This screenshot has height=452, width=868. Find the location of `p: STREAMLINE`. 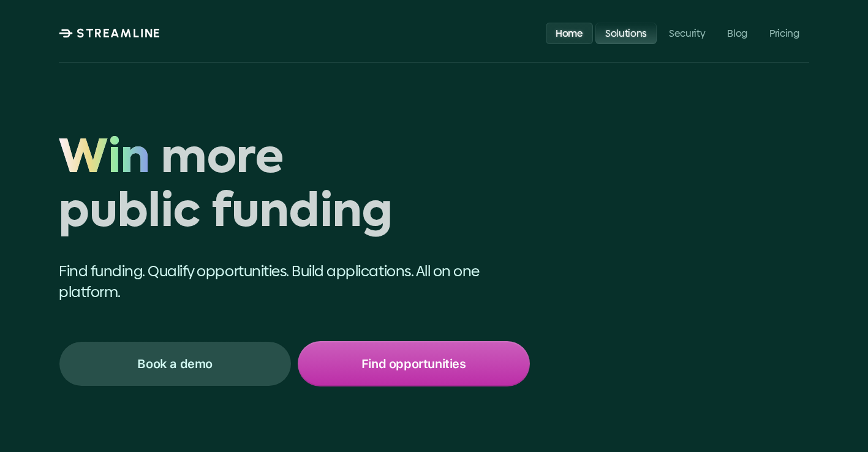

p: STREAMLINE is located at coordinates (118, 33).